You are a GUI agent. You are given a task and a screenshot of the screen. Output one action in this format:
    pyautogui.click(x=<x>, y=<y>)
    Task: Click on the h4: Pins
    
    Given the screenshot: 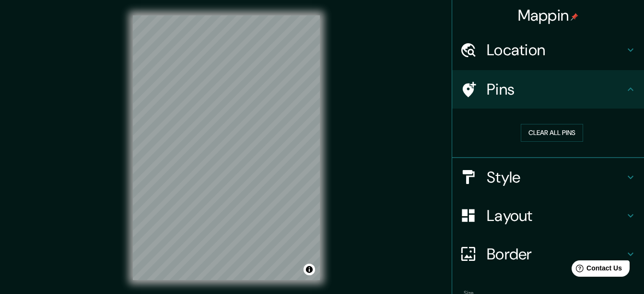 What is the action you would take?
    pyautogui.click(x=556, y=89)
    